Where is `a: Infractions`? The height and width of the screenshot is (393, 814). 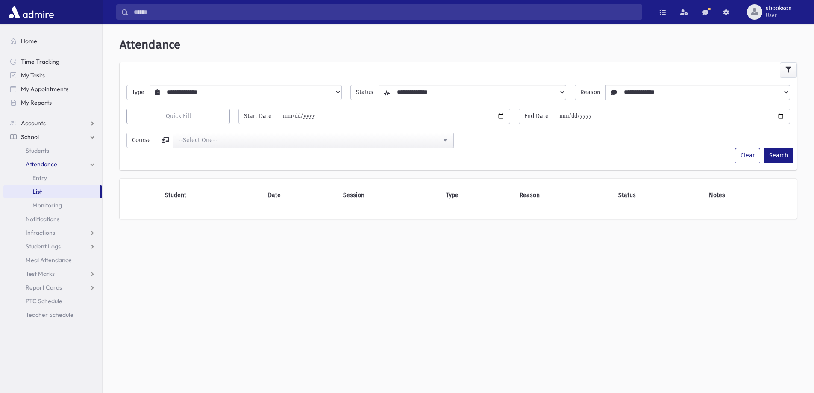 a: Infractions is located at coordinates (53, 233).